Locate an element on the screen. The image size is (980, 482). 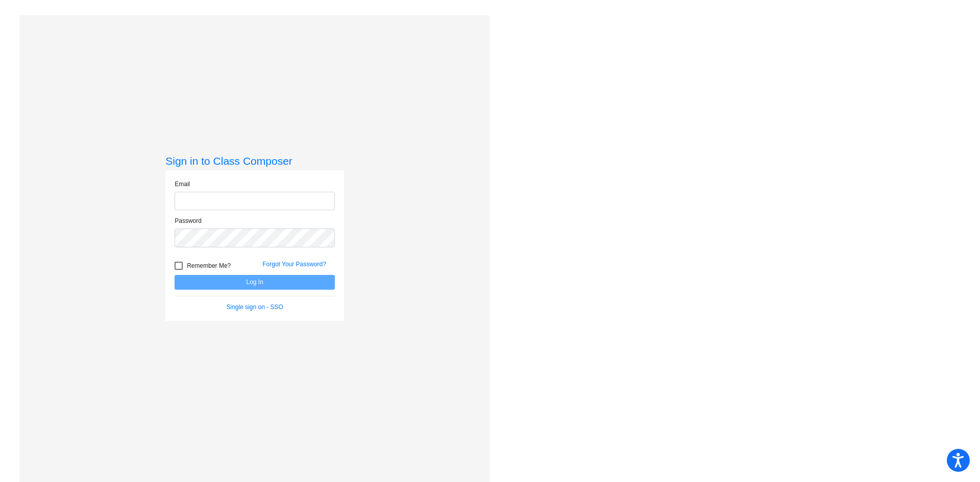
h3: Sign in to Class Composer is located at coordinates (254, 161).